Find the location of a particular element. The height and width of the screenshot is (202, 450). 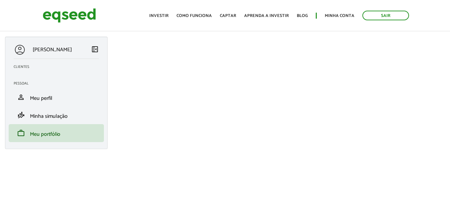

span: finance_mode is located at coordinates (21, 115).